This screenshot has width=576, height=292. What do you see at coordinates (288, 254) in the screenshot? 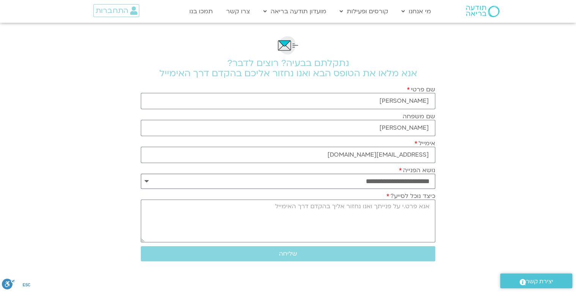
I see `span: שליחה` at bounding box center [288, 254].